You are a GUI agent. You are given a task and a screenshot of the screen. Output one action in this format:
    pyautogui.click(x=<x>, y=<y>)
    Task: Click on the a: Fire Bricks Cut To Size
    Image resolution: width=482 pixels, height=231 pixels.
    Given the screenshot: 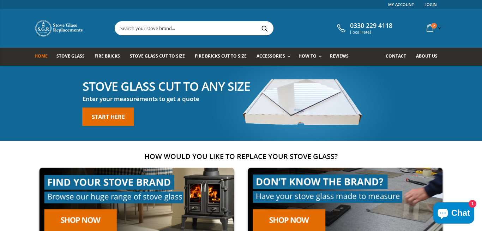 What is the action you would take?
    pyautogui.click(x=223, y=56)
    